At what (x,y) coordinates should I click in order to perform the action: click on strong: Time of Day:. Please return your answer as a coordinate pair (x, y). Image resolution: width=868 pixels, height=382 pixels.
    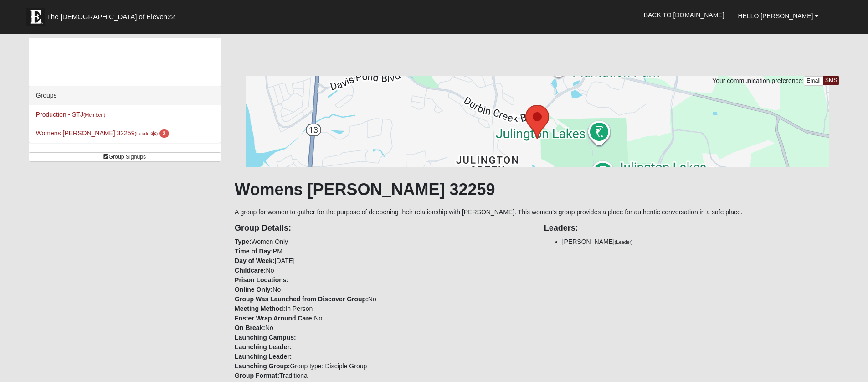
    Looking at the image, I should click on (254, 250).